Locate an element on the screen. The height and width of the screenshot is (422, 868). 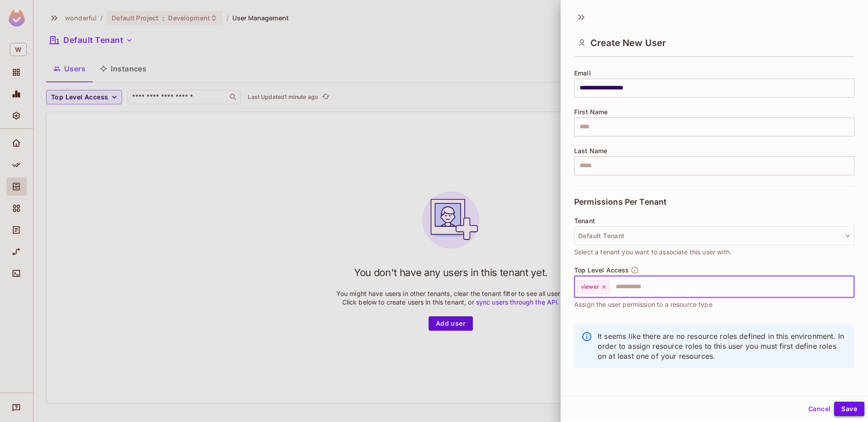
span: Assign the user permission to a resource type is located at coordinates (643, 305).